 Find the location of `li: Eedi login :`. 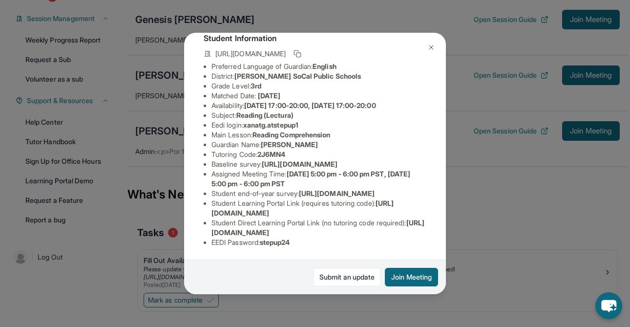

li: Eedi login : is located at coordinates (319, 125).